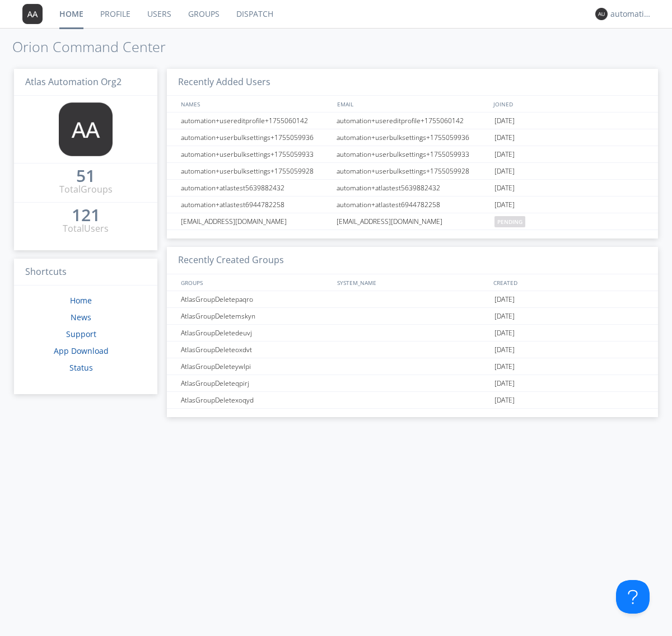 The image size is (672, 636). Describe the element at coordinates (255, 282) in the screenshot. I see `div: GROUPS` at that location.